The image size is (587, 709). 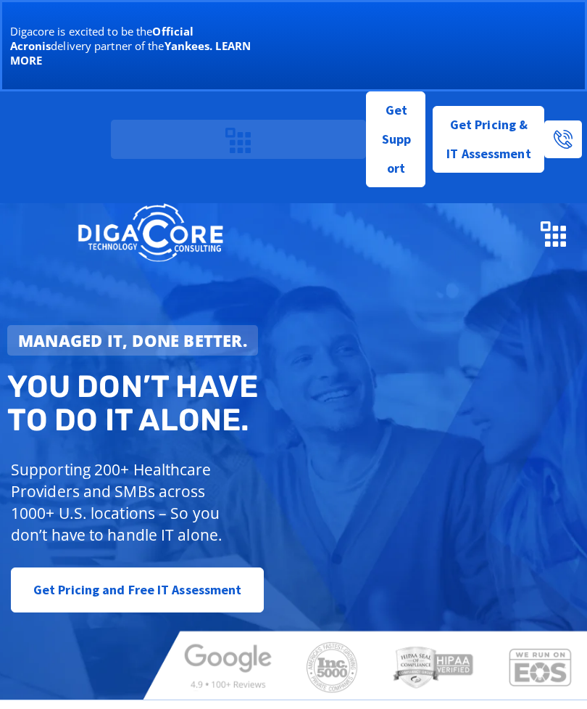 I want to click on a: Get Support, so click(x=396, y=139).